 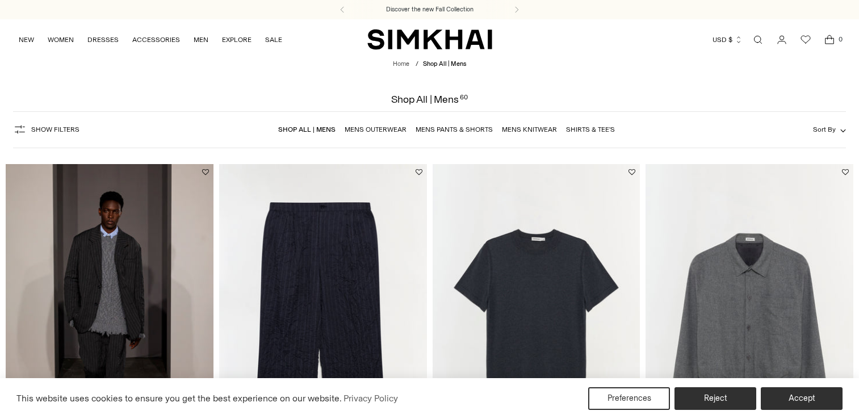 What do you see at coordinates (201, 40) in the screenshot?
I see `a: MEN` at bounding box center [201, 40].